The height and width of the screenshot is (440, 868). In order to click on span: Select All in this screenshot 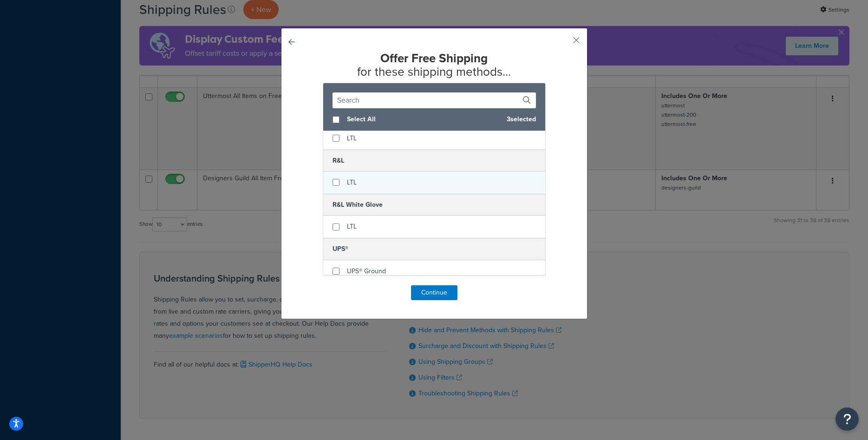, I will do `click(423, 120)`.